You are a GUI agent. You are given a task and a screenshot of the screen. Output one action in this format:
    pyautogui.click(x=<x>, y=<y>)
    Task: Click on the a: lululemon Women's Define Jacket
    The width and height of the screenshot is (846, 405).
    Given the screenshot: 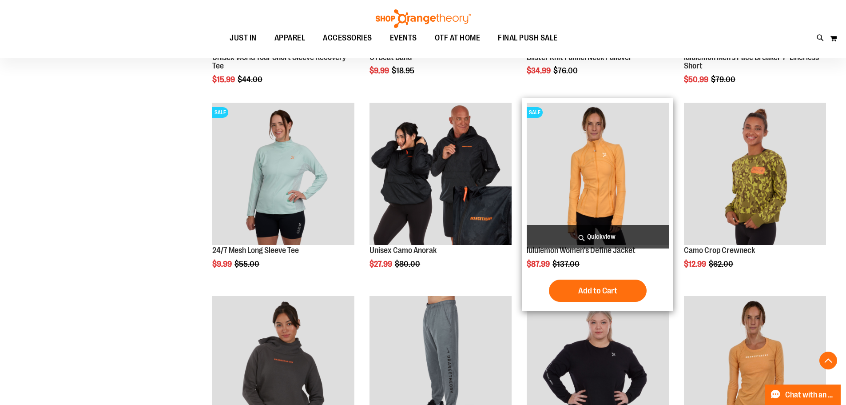 What is the action you would take?
    pyautogui.click(x=581, y=250)
    